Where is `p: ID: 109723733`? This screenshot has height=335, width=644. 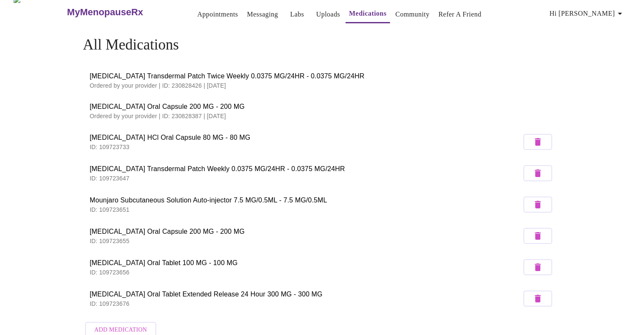 p: ID: 109723733 is located at coordinates (305, 147).